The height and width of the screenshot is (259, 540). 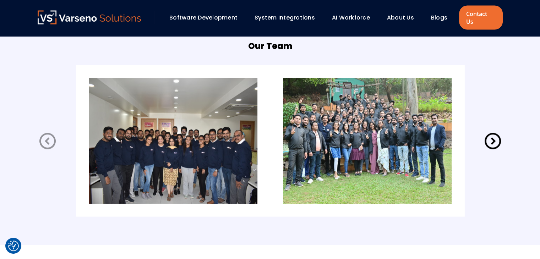 What do you see at coordinates (89, 18) in the screenshot?
I see `a: Varseno Solutions – Product Engineering & IT Services` at bounding box center [89, 18].